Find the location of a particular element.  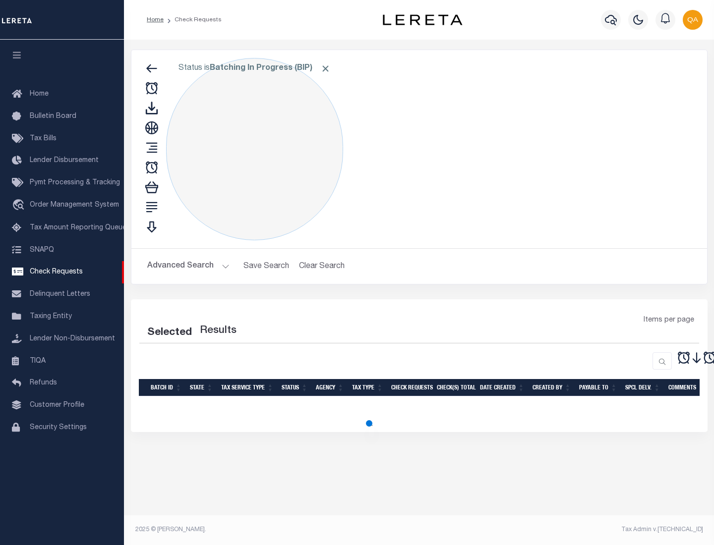

span: Home is located at coordinates (39, 94).